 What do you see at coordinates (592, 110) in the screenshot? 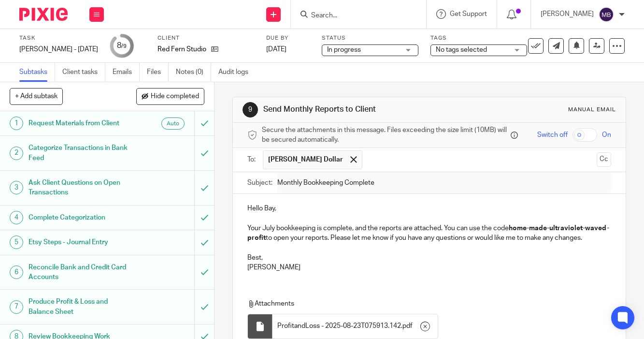
I see `div: Manual email` at bounding box center [592, 110].